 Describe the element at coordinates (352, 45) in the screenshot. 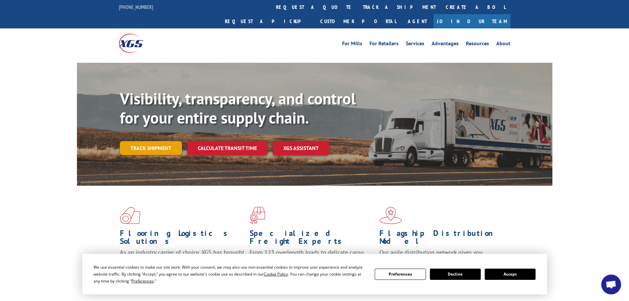

I see `a: For Mills` at that location.